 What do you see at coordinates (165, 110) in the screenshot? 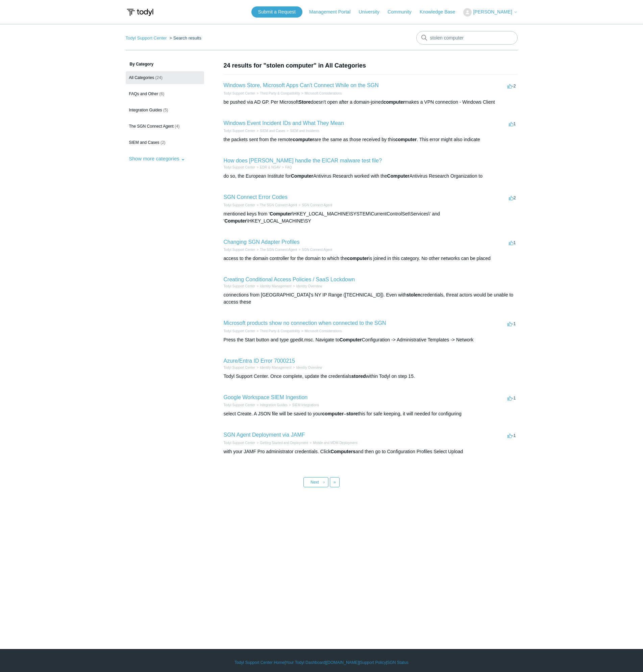
I see `span: (5)` at bounding box center [165, 110].